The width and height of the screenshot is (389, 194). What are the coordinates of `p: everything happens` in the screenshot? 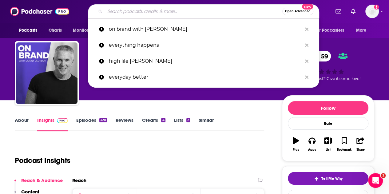 It's located at (205, 45).